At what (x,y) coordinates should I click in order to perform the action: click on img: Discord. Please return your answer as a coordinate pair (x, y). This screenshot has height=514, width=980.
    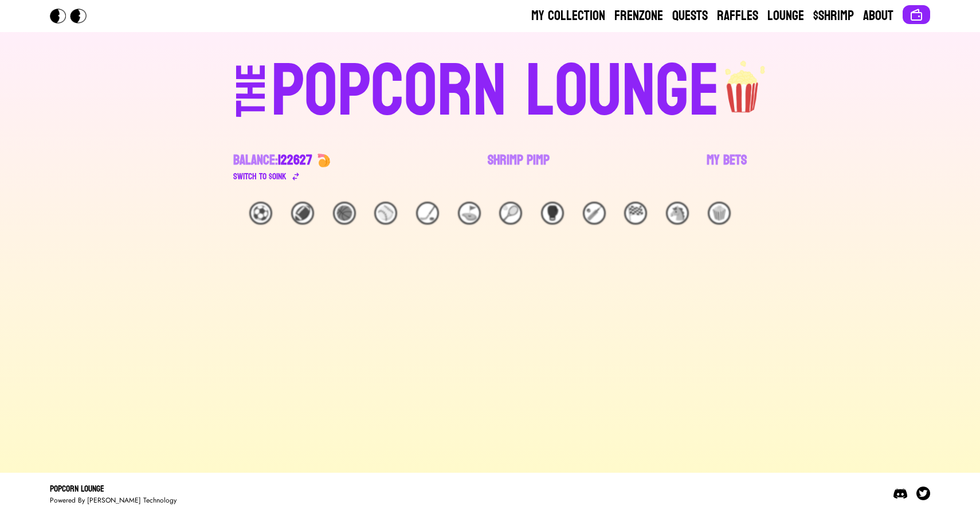
    Looking at the image, I should click on (900, 493).